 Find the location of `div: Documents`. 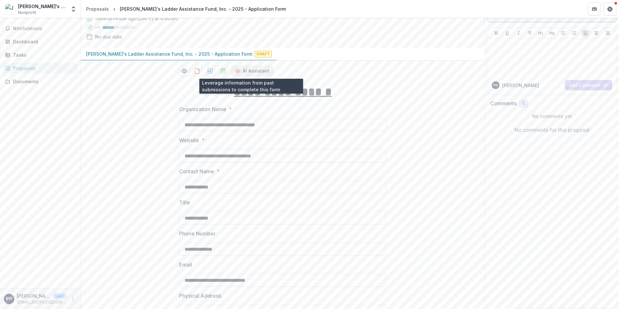

div: Documents is located at coordinates (43, 81).